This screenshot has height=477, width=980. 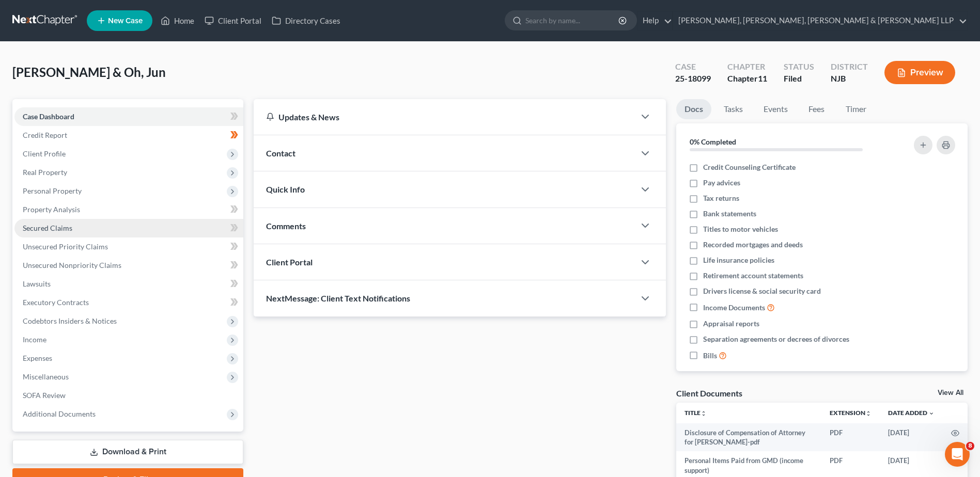 I want to click on a: SOFA Review, so click(x=129, y=396).